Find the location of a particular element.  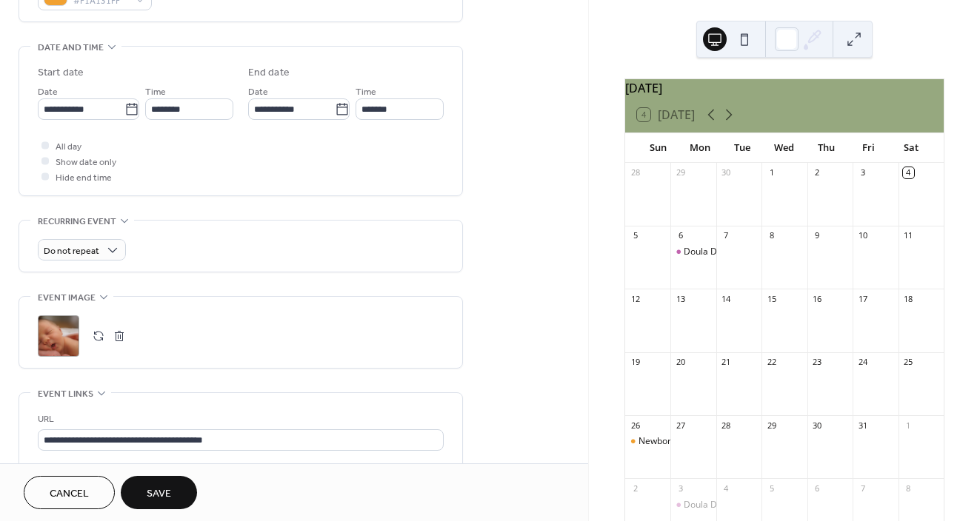

div: Mon is located at coordinates (700, 148).